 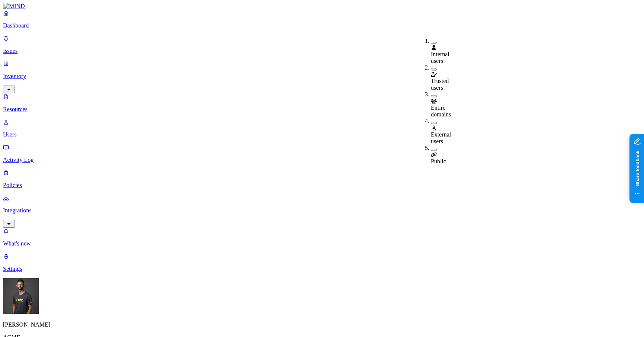 What do you see at coordinates (322, 262) in the screenshot?
I see `a: Settings` at bounding box center [322, 262].